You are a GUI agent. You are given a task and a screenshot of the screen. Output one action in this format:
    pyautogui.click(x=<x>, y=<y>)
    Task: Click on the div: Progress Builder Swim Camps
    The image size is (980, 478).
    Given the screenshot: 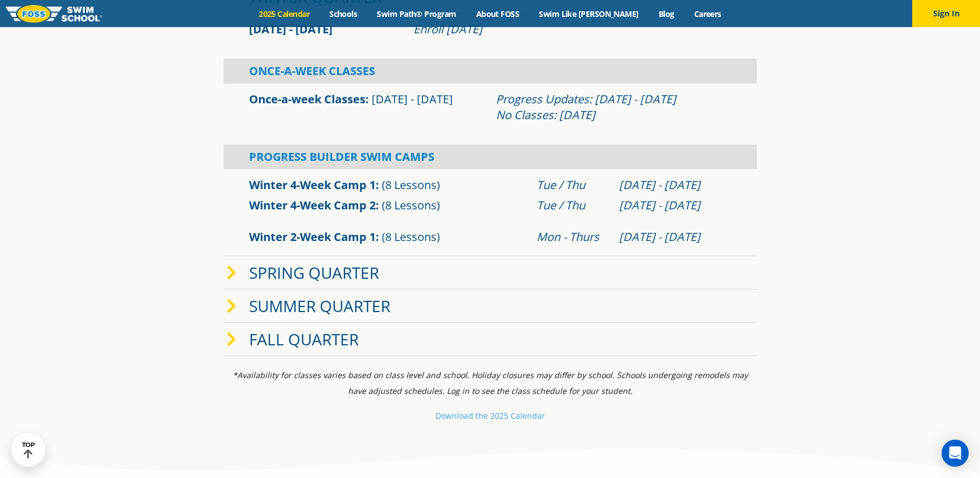 What is the action you would take?
    pyautogui.click(x=490, y=157)
    